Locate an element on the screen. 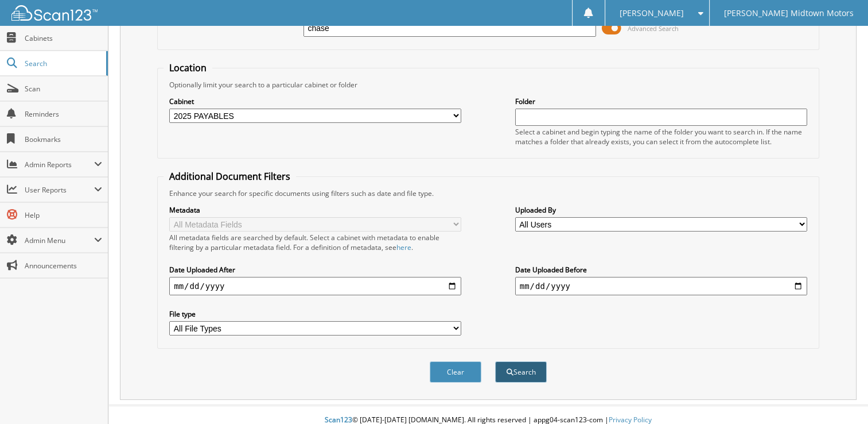  div: Chat Widget is located at coordinates (840, 396).